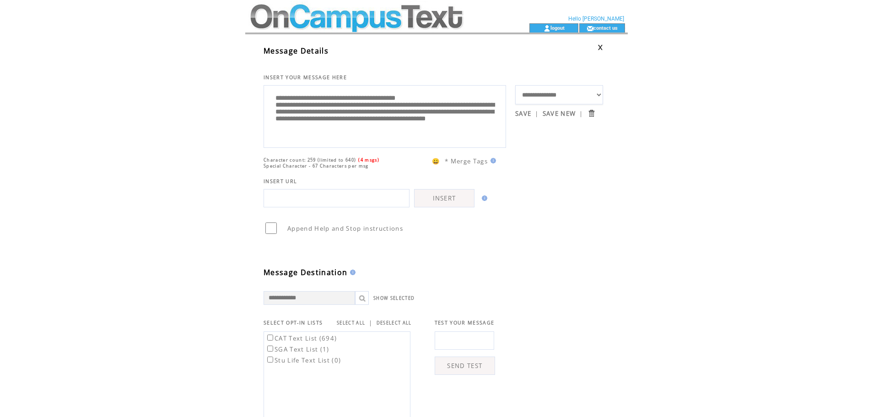  Describe the element at coordinates (369, 160) in the screenshot. I see `span: (4 msgs)` at that location.